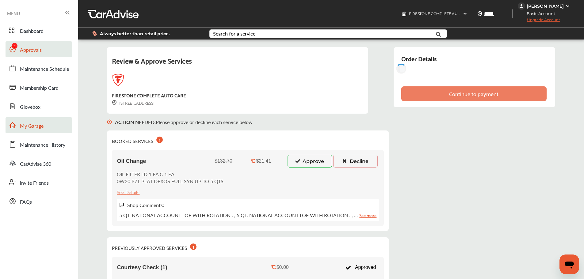  I want to click on div: See Details, so click(128, 192).